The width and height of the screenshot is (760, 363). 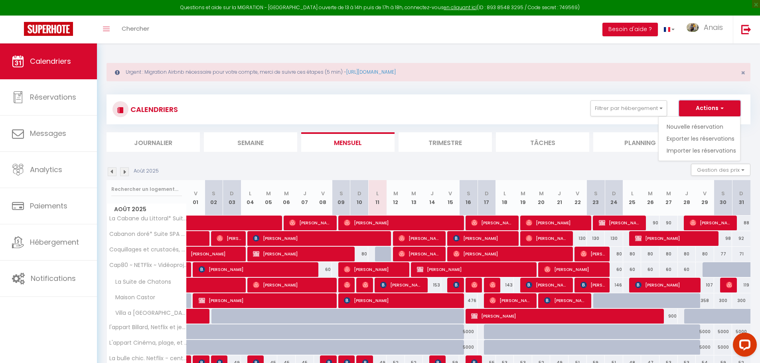 What do you see at coordinates (746, 29) in the screenshot?
I see `img: logout` at bounding box center [746, 29].